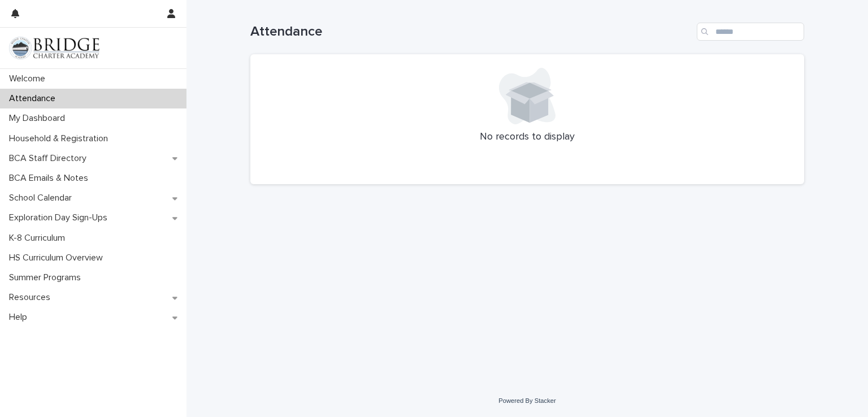 This screenshot has width=868, height=417. I want to click on p: BCA Emails & Notes, so click(51, 178).